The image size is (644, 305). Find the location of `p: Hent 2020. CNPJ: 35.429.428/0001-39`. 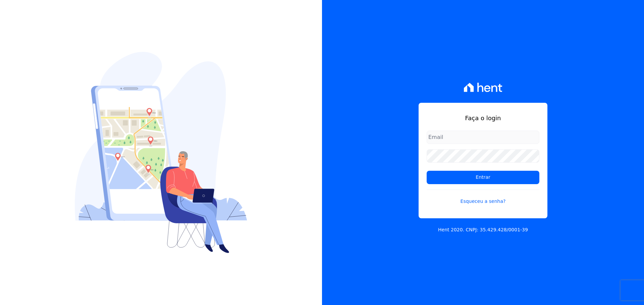

p: Hent 2020. CNPJ: 35.429.428/0001-39 is located at coordinates (483, 230).